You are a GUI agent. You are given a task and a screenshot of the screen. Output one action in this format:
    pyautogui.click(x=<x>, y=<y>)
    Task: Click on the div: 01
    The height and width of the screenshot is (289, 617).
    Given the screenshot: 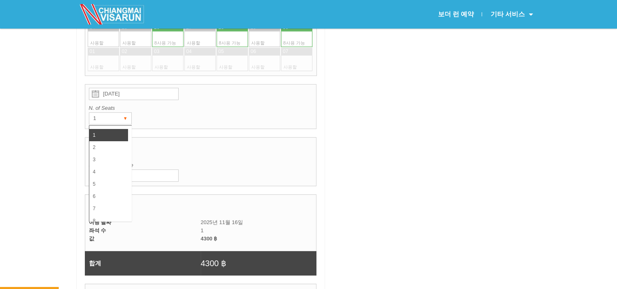 What is the action you would take?
    pyautogui.click(x=92, y=51)
    